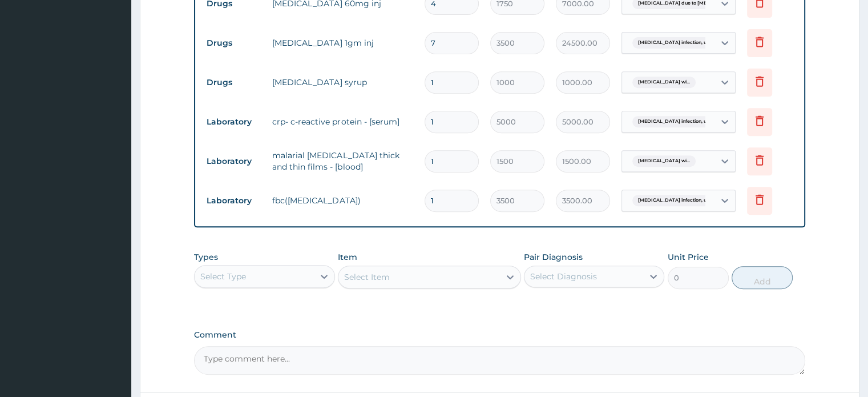 The image size is (868, 397). Describe the element at coordinates (688, 257) in the screenshot. I see `label: Unit Price` at that location.